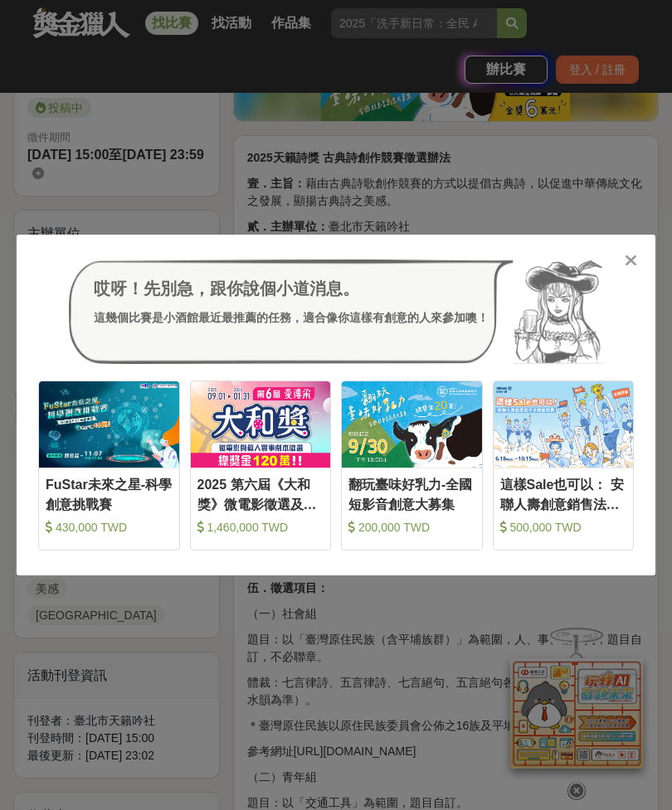  I want to click on div: 430,000 TWD, so click(109, 528).